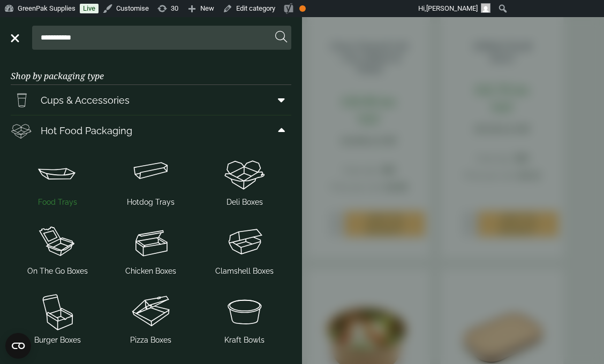  Describe the element at coordinates (244, 317) in the screenshot. I see `a: Kraft Bowls` at that location.